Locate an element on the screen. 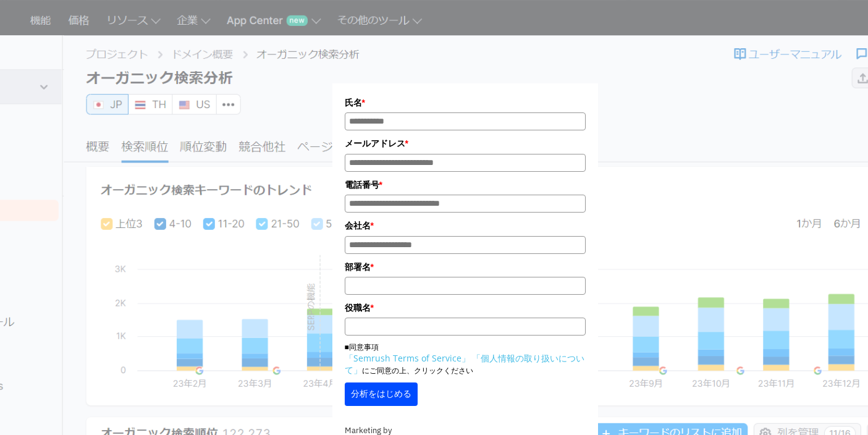 The height and width of the screenshot is (435, 868). label: 役職名 is located at coordinates (466, 308).